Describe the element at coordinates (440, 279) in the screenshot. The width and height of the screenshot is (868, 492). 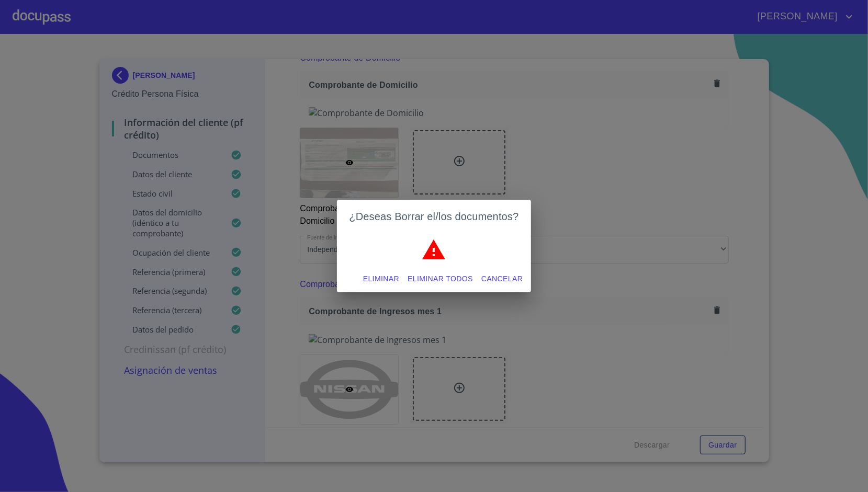
I see `button: Eliminar todos` at that location.